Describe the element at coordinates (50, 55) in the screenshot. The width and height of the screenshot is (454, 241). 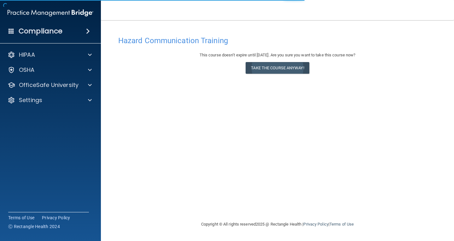
I see `a: HIPAA` at that location.